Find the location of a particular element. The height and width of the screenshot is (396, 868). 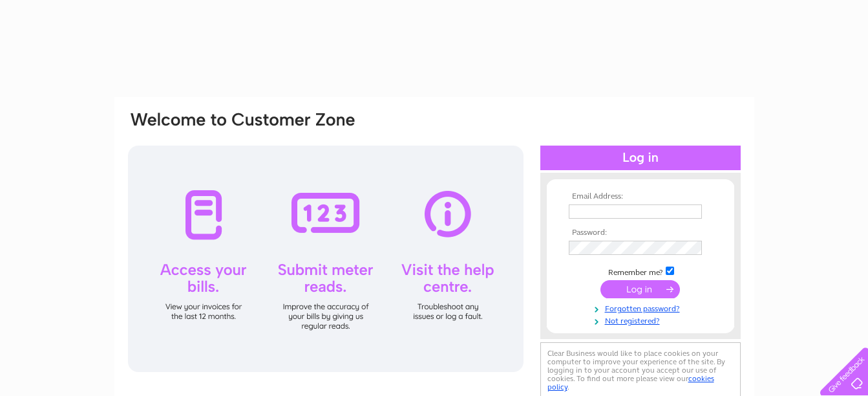

a: Not registered? is located at coordinates (642, 319).